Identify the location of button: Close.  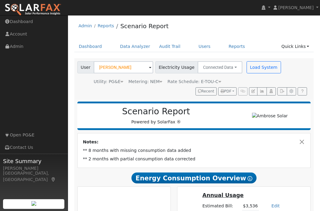
(302, 142).